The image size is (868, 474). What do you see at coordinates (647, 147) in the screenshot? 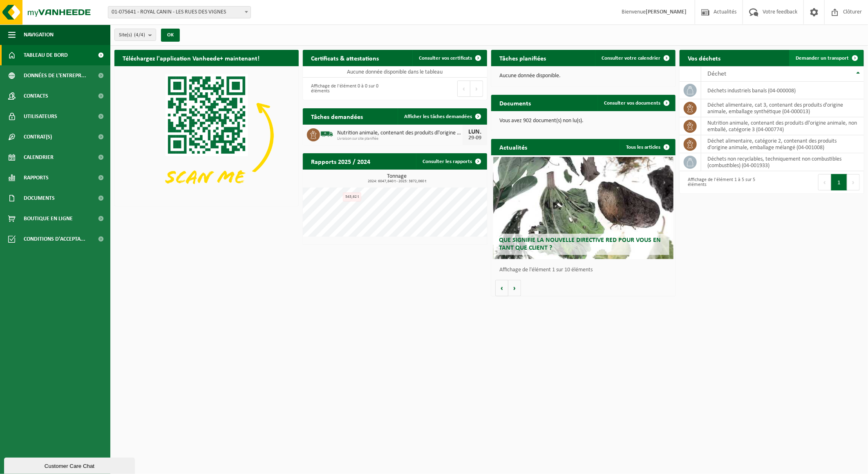
I see `a: Tous les articles` at bounding box center [647, 147].